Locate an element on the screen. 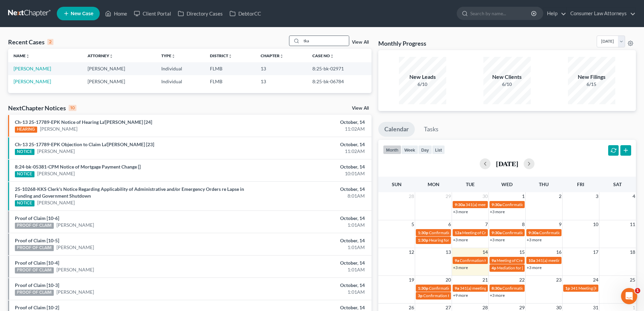 This screenshot has height=311, width=644. span: 21 is located at coordinates (485, 280).